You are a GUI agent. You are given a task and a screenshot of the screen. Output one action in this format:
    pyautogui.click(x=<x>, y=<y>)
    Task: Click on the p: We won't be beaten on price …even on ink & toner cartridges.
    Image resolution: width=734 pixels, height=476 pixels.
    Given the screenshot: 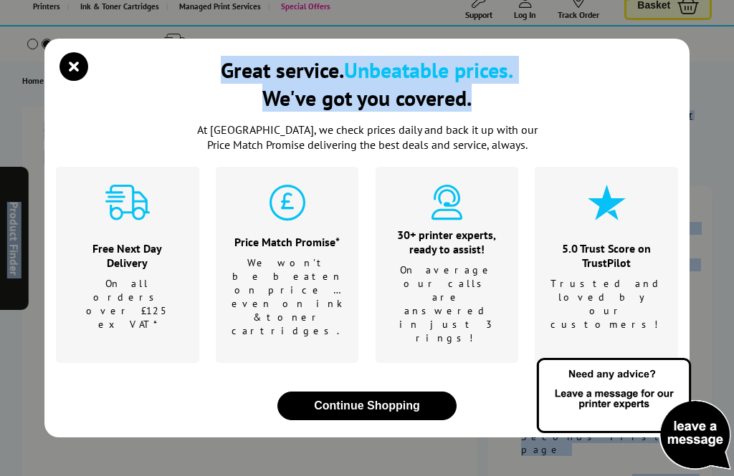 What is the action you would take?
    pyautogui.click(x=287, y=297)
    